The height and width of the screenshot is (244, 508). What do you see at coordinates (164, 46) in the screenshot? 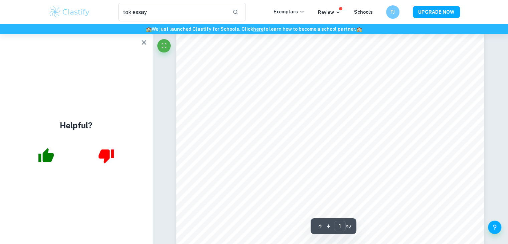
I see `button: Fullscreen` at bounding box center [164, 46].